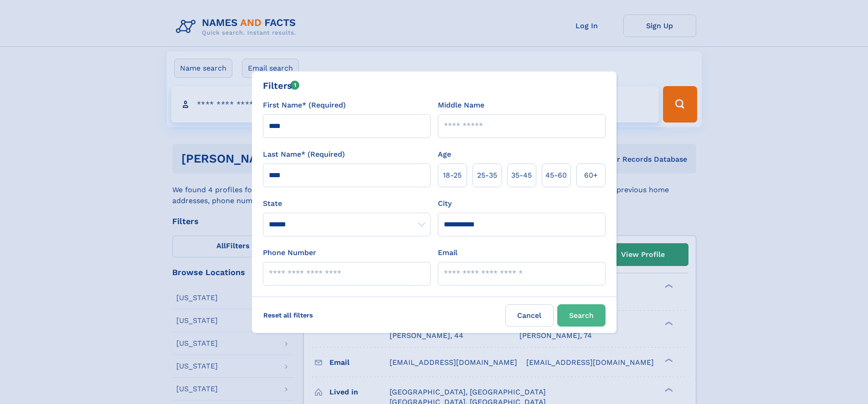 The height and width of the screenshot is (404, 868). I want to click on label: City, so click(445, 204).